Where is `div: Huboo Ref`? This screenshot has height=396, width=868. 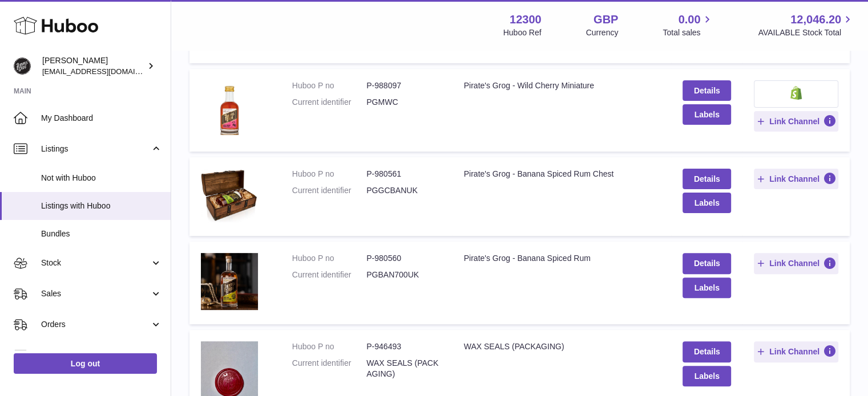
div: Huboo Ref is located at coordinates (522, 33).